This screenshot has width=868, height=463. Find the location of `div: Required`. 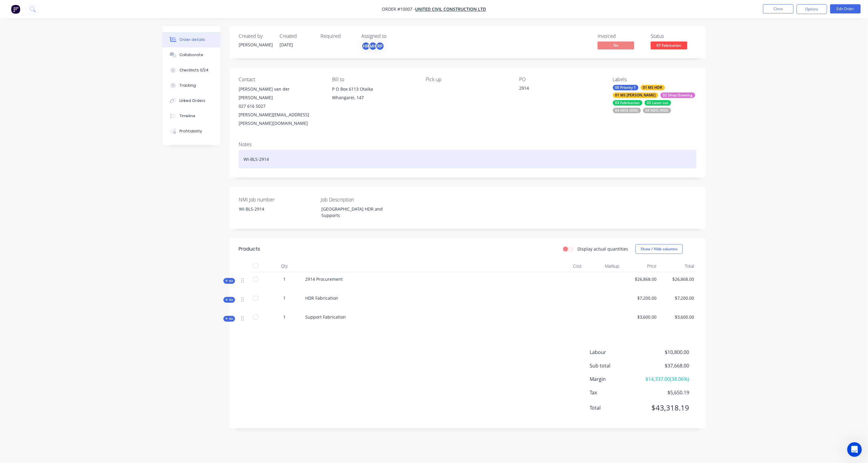

div: Required is located at coordinates (337, 36).